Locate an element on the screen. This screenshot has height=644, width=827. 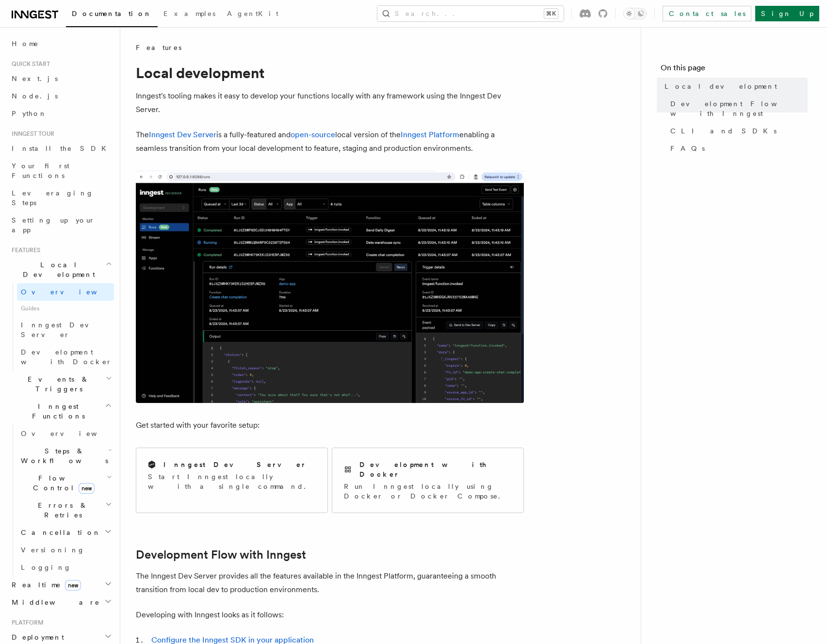
a: Inngest Dev ServerStart Inngest locally with a single command. is located at coordinates (232, 480).